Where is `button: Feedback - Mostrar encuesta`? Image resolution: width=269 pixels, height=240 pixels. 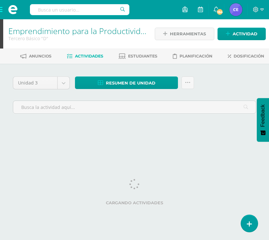 button: Feedback - Mostrar encuesta is located at coordinates (263, 120).